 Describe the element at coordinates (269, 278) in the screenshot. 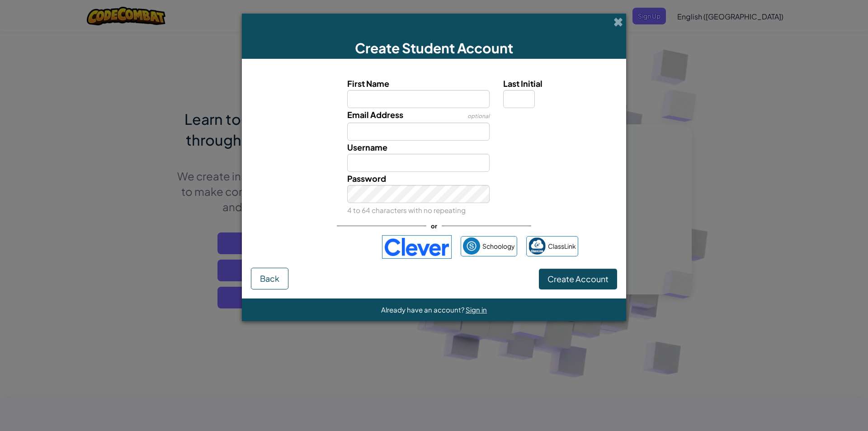

I see `span: Back` at that location.